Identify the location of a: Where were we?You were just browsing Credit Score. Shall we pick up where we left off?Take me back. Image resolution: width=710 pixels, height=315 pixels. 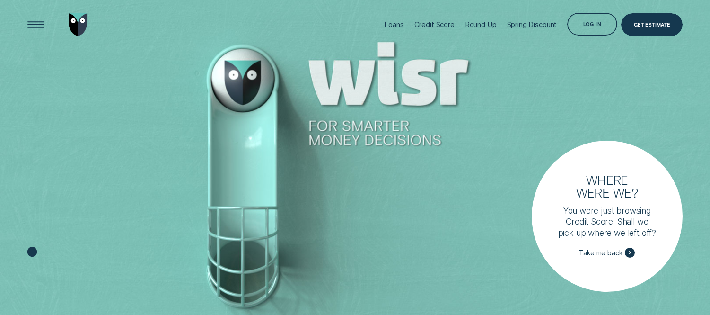
(608, 216).